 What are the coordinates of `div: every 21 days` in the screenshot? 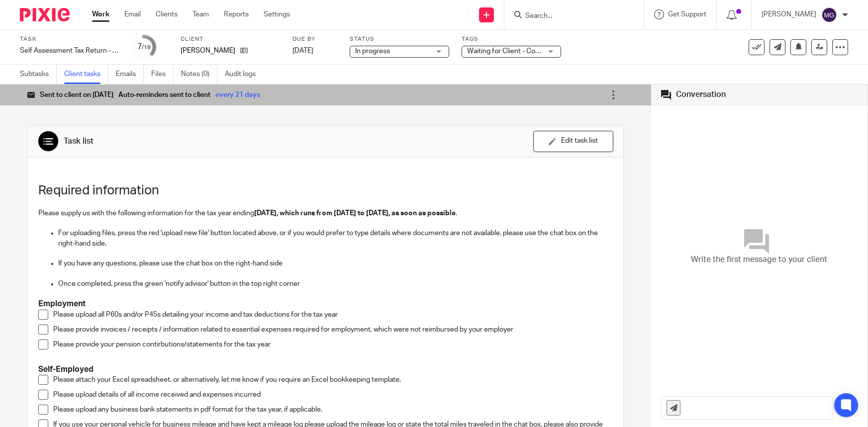 It's located at (238, 95).